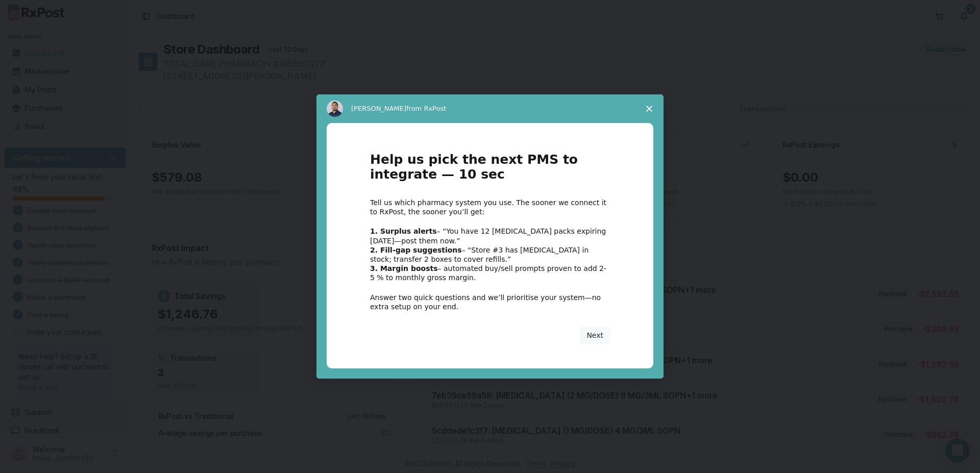 The image size is (980, 473). Describe the element at coordinates (426, 108) in the screenshot. I see `span: from RxPost` at that location.